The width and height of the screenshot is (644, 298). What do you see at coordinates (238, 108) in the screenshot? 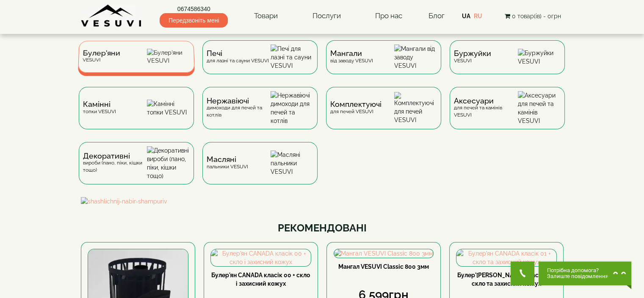
I see `div: димоходи для печей та котлів` at bounding box center [238, 108].